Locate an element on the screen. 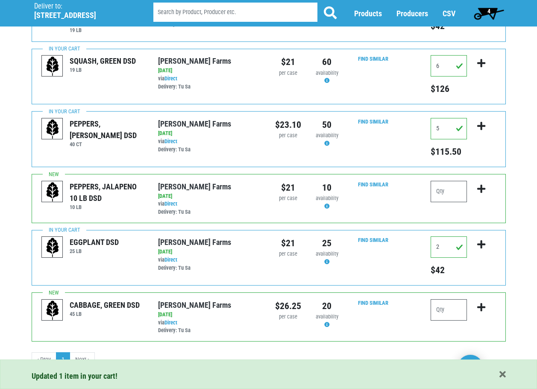  div: 25 is located at coordinates (327, 243).